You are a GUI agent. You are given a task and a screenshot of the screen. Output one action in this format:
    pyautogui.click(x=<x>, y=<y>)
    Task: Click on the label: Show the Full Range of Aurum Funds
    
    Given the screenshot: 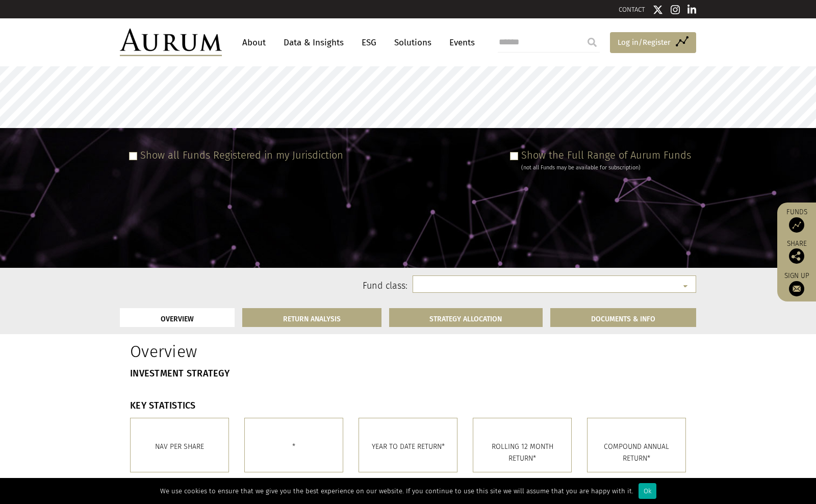 What is the action you would take?
    pyautogui.click(x=606, y=155)
    